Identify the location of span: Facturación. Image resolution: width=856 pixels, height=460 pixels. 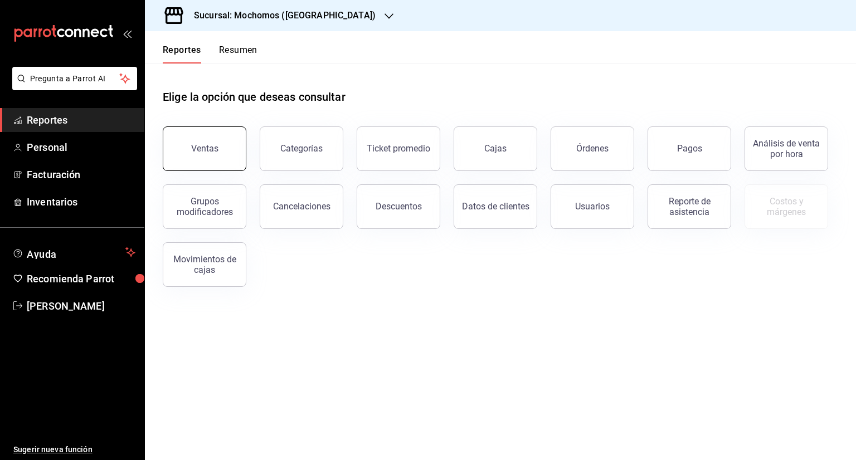
(81, 174).